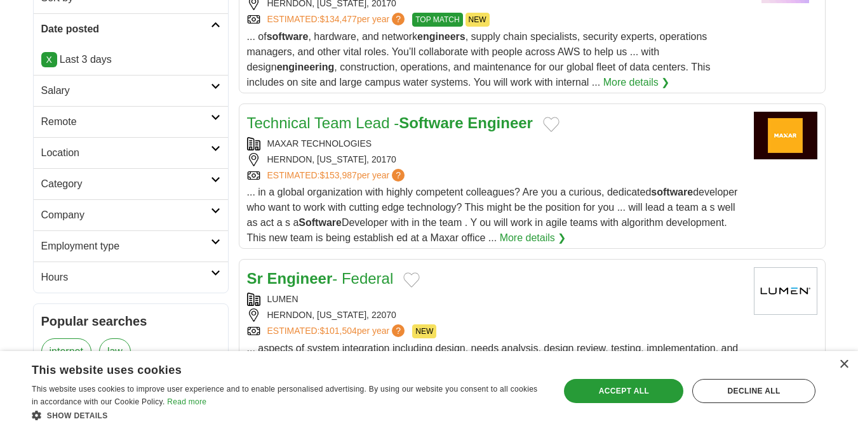 Image resolution: width=858 pixels, height=431 pixels. Describe the element at coordinates (785, 135) in the screenshot. I see `img: Maxar Technologies Ltd logo` at that location.